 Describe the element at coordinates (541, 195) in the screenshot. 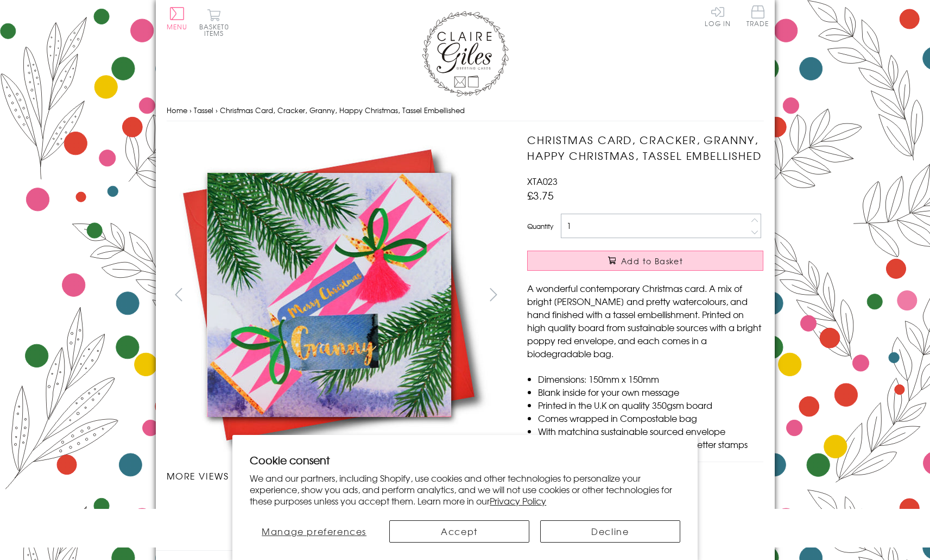

I see `span: £3.75` at that location.